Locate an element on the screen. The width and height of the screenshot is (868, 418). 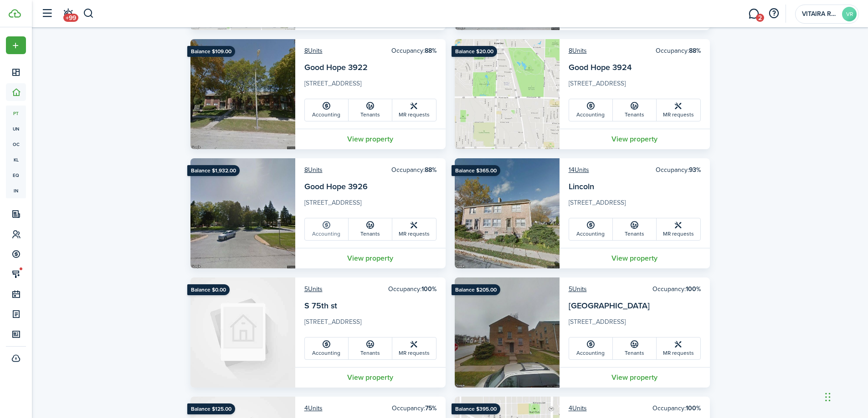
span: pt is located at coordinates (16, 113).